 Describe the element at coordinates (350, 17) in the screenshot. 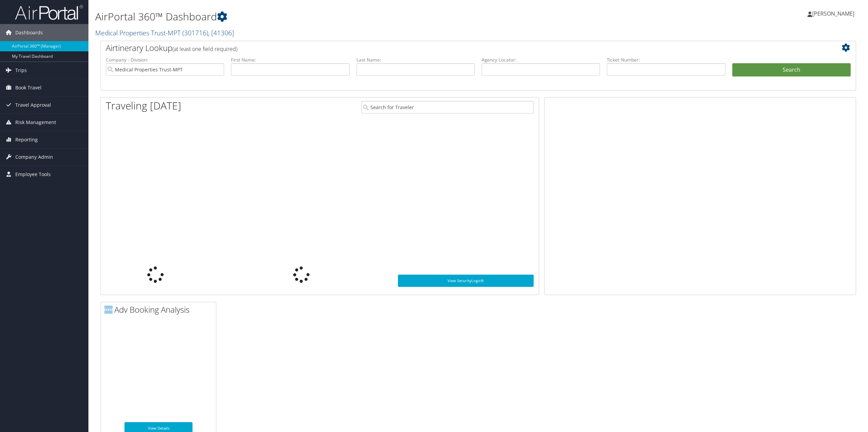

I see `h1: AirPortal 360™ Dashboard` at that location.